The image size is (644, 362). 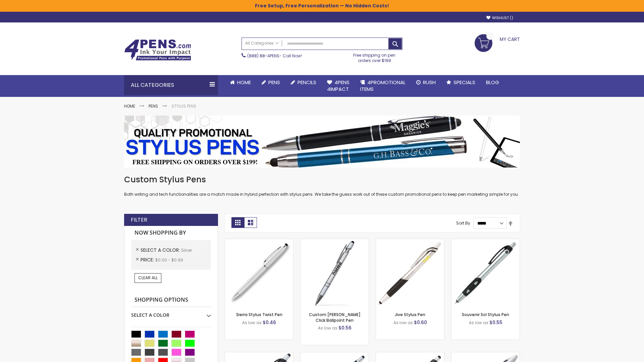 I want to click on img: Souvenir Sol Stylus Pen-Silver, so click(x=486, y=273).